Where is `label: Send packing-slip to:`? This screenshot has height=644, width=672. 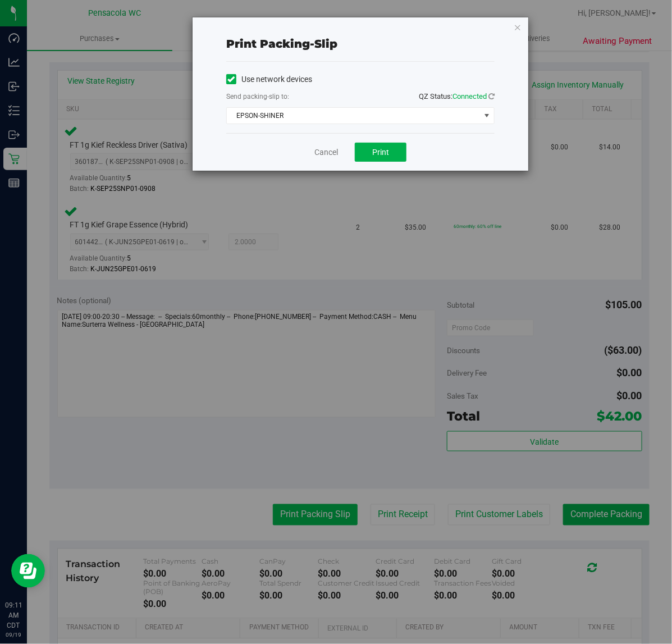
label: Send packing-slip to: is located at coordinates (258, 97).